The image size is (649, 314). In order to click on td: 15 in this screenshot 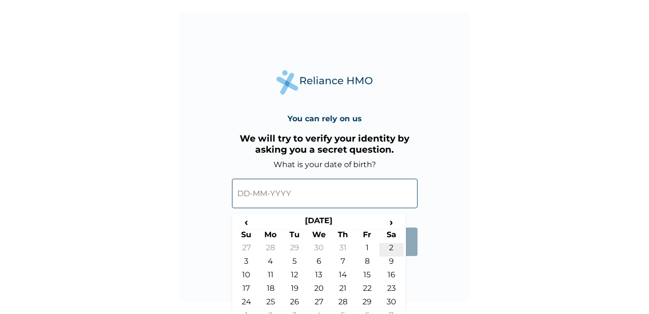, I will do `click(367, 277)`.